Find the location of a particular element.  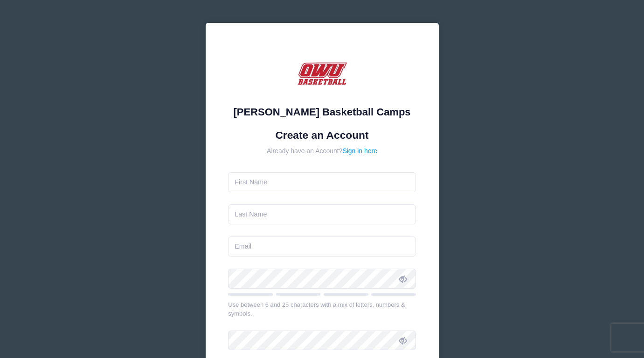

a: Sign in here is located at coordinates (360, 151).